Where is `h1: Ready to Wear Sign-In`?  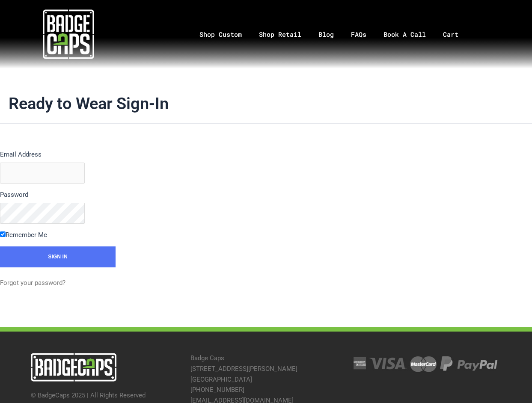 h1: Ready to Wear Sign-In is located at coordinates (266, 104).